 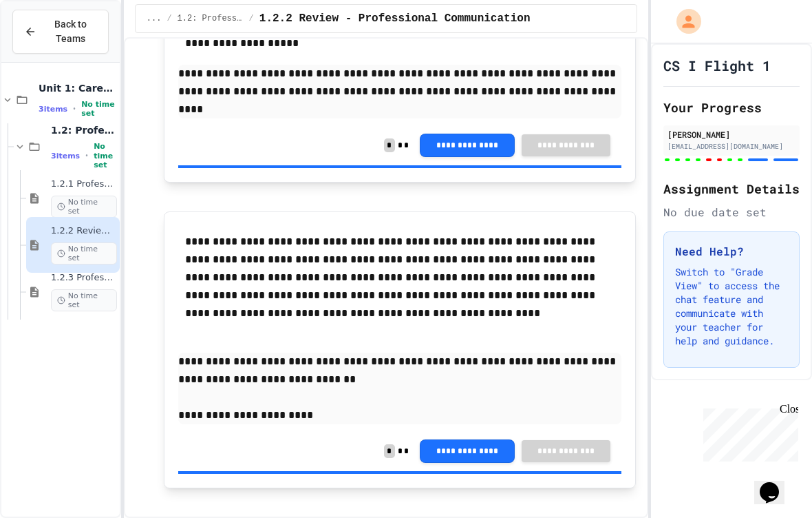 What do you see at coordinates (731, 306) in the screenshot?
I see `p: Switch to "Grade View" to access the chat feature and communicate with your teacher for help and ...` at bounding box center [731, 306].